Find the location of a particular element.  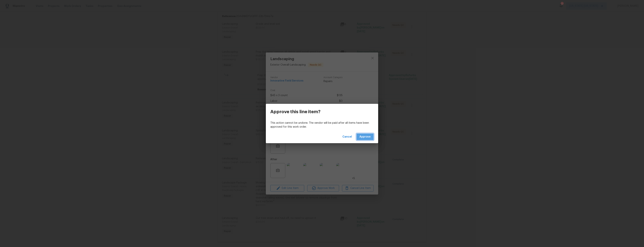

p: This action cannot be undone. The vendor will be paid after all items have been approved for this... is located at coordinates (322, 125).